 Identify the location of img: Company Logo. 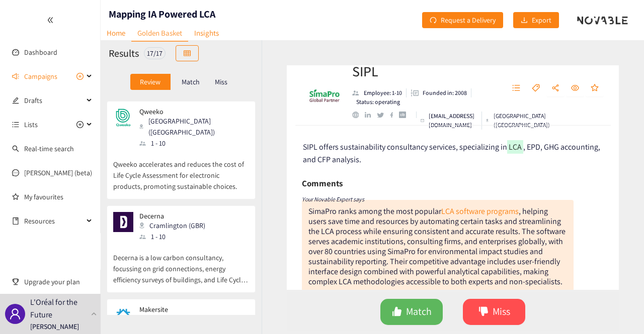
(324, 96).